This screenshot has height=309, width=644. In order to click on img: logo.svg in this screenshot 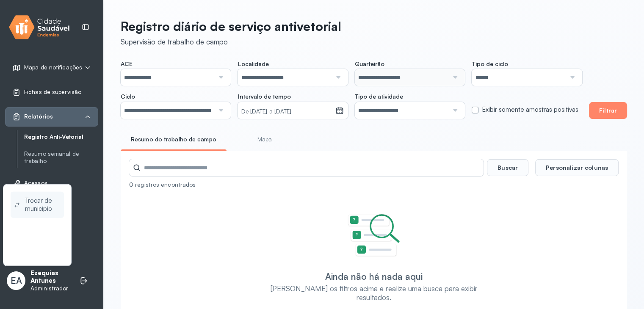, I will do `click(39, 27)`.